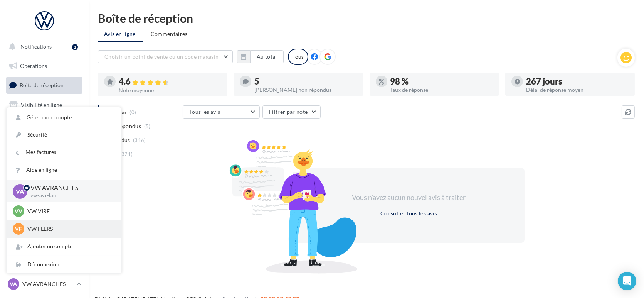 The image size is (644, 298). What do you see at coordinates (123, 126) in the screenshot?
I see `span: Non répondus` at bounding box center [123, 126].